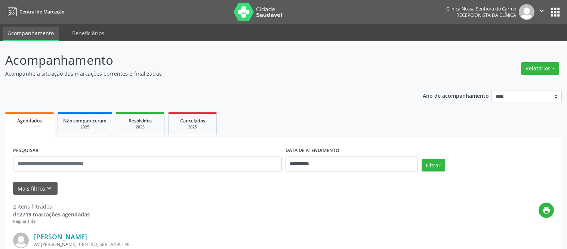 This screenshot has height=249, width=567. Describe the element at coordinates (456, 95) in the screenshot. I see `p: Ano de acompanhamento` at that location.